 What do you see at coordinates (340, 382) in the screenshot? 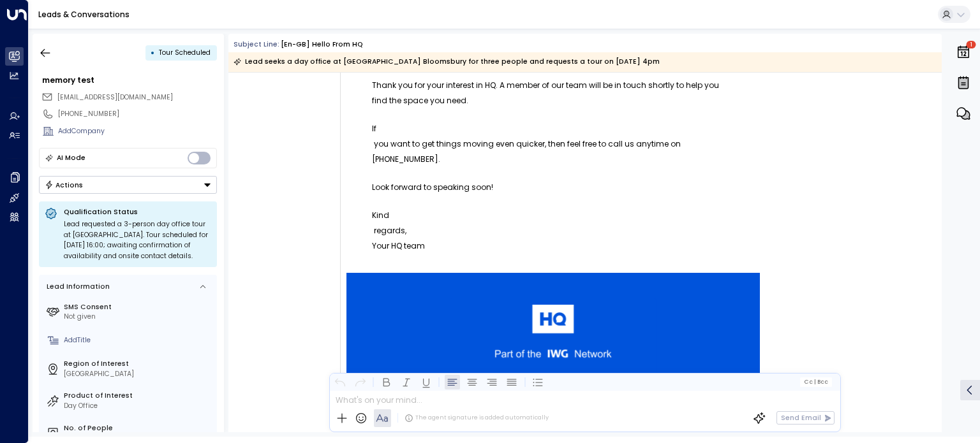
I see `button: Undo` at bounding box center [340, 382].